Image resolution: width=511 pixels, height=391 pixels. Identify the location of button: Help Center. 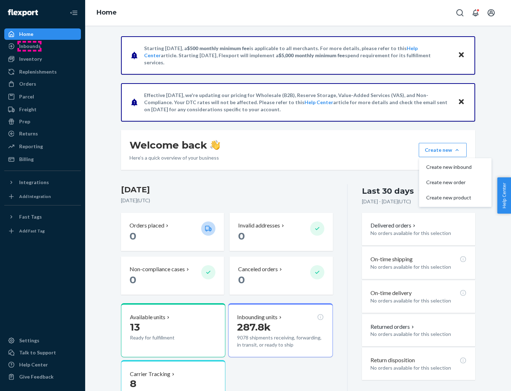
(504, 195).